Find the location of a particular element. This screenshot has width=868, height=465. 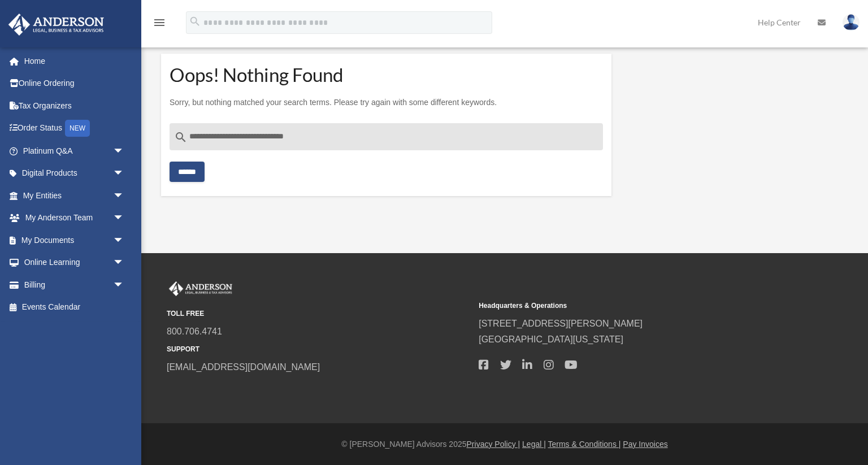

a: Privacy Policy | is located at coordinates (494, 444).